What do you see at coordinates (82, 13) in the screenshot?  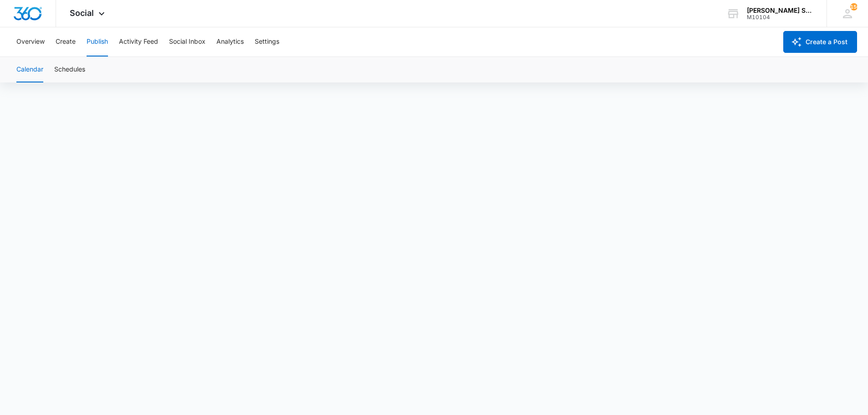 I see `span: Social` at bounding box center [82, 13].